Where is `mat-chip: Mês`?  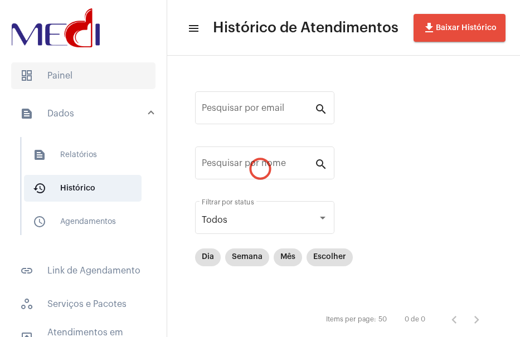
mat-chip: Mês is located at coordinates (288, 258).